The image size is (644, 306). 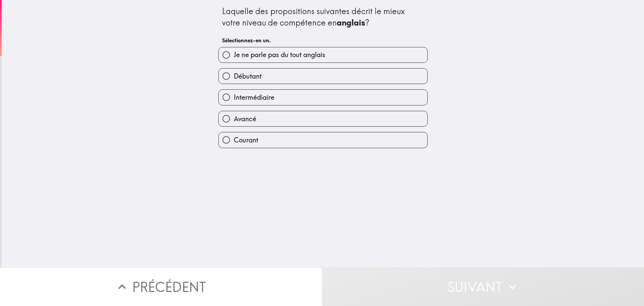 I want to click on button: Débutant, so click(x=323, y=76).